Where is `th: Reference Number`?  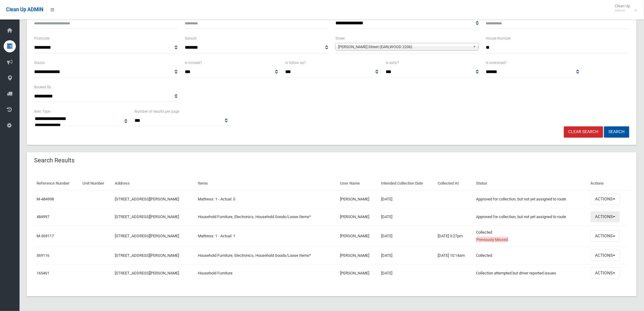
th: Reference Number is located at coordinates (57, 184).